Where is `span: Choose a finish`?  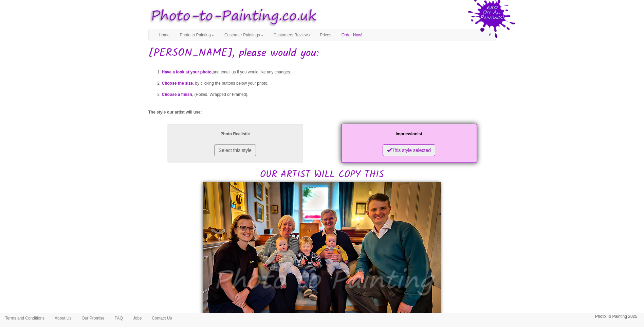
span: Choose a finish is located at coordinates (176, 94).